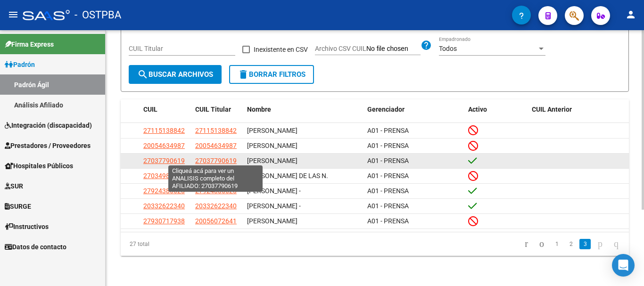 The height and width of the screenshot is (286, 644). What do you see at coordinates (478, 110) in the screenshot?
I see `span: Activo` at bounding box center [478, 110].